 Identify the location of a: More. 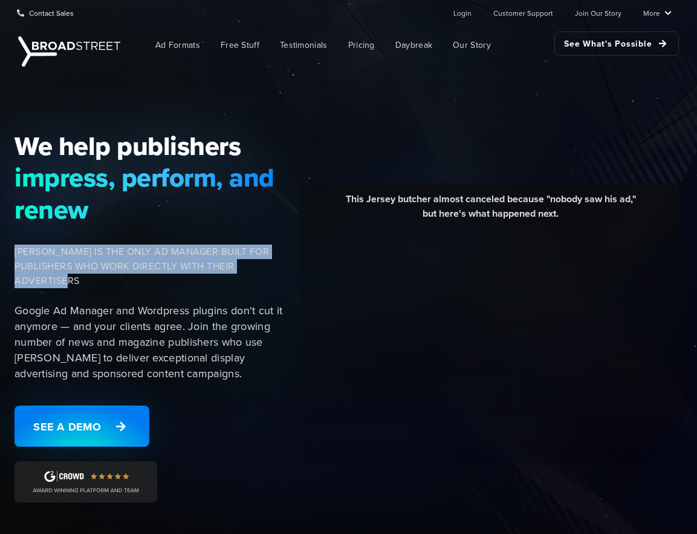
(658, 13).